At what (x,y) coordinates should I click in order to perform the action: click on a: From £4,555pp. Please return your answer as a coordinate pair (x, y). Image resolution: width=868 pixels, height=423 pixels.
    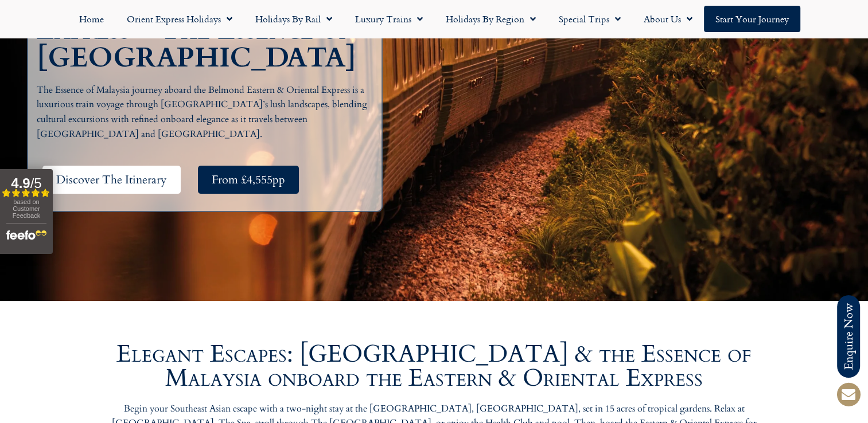
    Looking at the image, I should click on (248, 179).